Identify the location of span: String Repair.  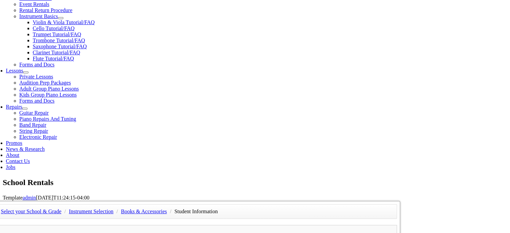
(34, 131).